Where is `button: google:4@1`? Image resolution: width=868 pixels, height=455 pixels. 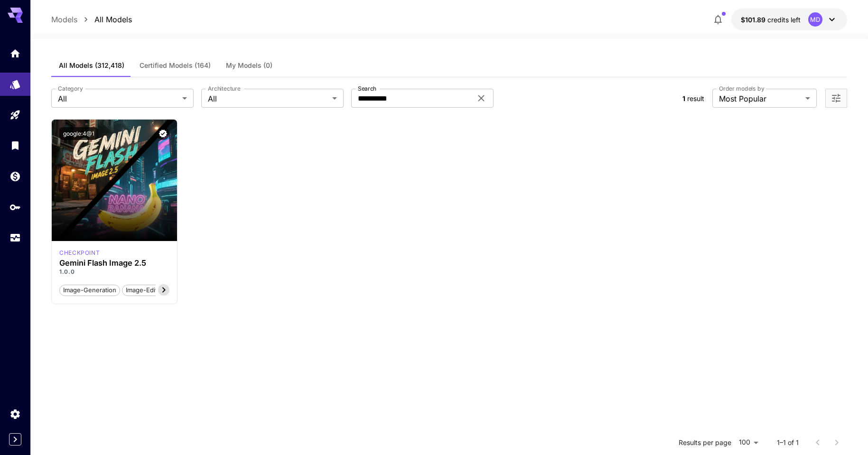 button: google:4@1 is located at coordinates (79, 133).